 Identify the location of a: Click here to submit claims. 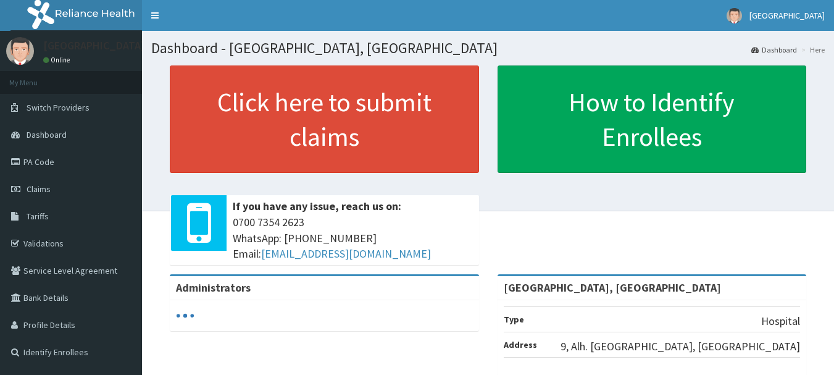
(324, 119).